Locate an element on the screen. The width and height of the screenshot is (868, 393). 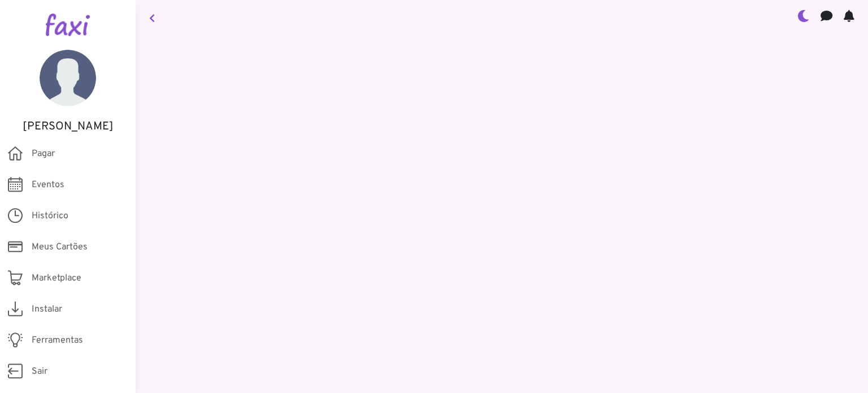
span: Histórico is located at coordinates (50, 216).